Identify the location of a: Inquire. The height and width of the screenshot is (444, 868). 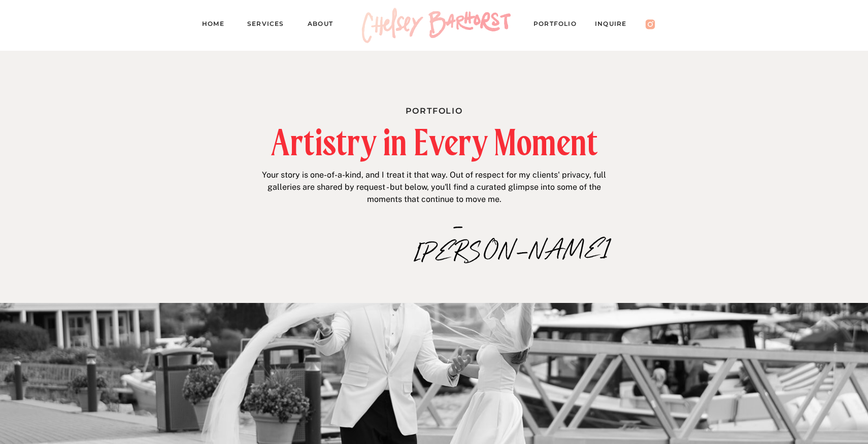
(616, 25).